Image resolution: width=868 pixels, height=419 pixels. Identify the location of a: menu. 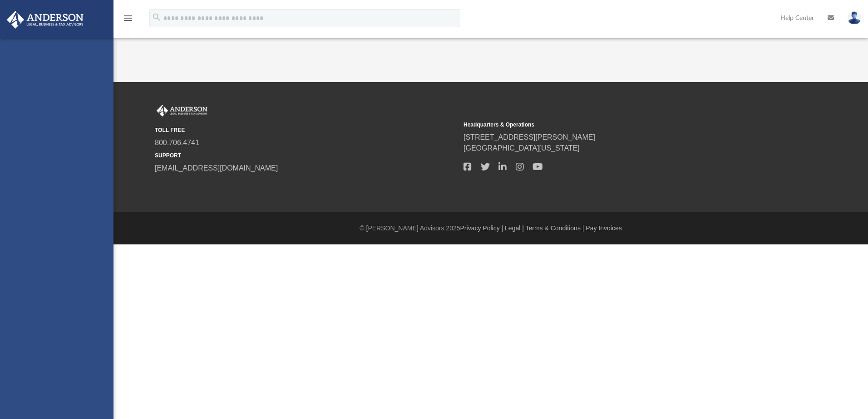
(128, 21).